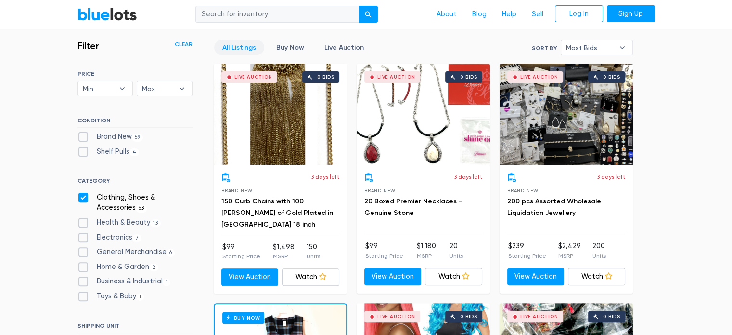 The height and width of the screenshot is (335, 732). Describe the element at coordinates (569, 250) in the screenshot. I see `li: $2,429` at that location.